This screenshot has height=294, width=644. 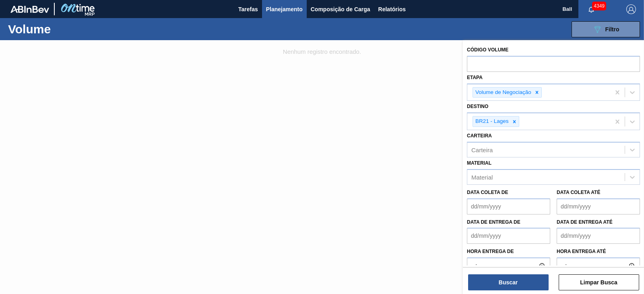 I want to click on label: Hora entrega de, so click(x=508, y=252).